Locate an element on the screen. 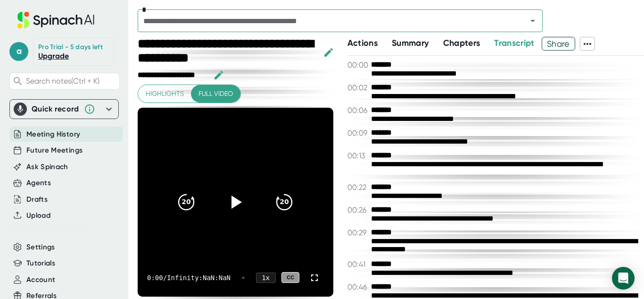  span: Ask Spinach is located at coordinates (48, 167).